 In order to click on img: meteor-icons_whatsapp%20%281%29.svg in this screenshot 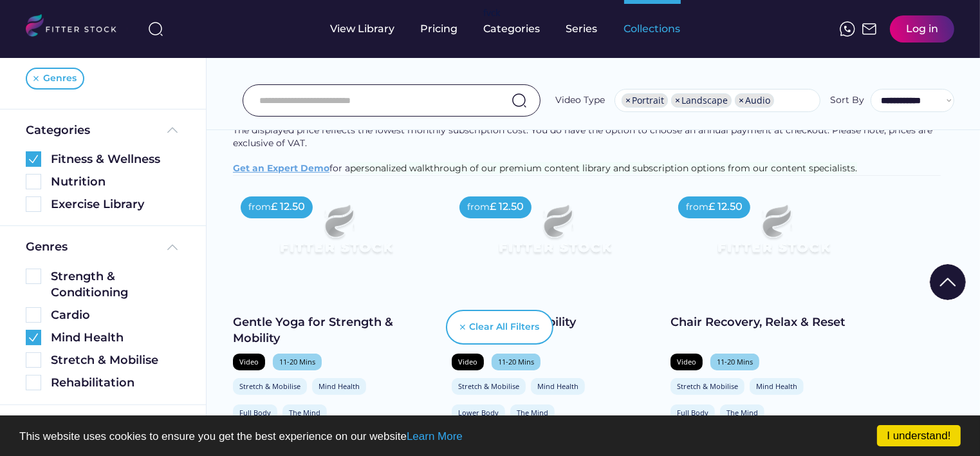, I will do `click(848, 29)`.